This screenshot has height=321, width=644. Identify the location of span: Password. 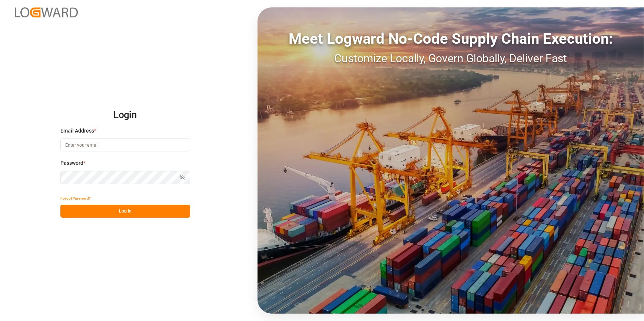
(72, 163).